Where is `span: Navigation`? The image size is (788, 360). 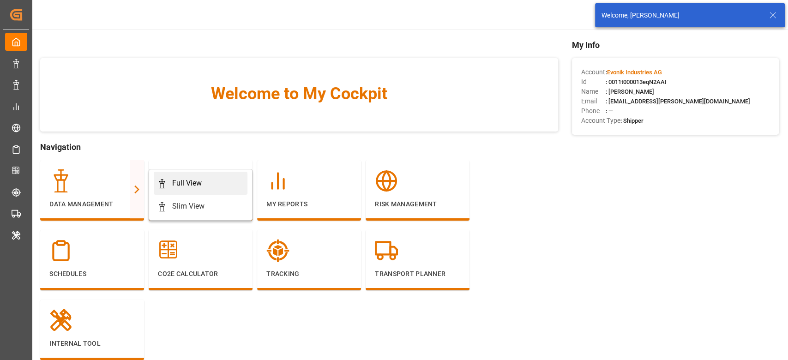
span: Navigation is located at coordinates (299, 147).